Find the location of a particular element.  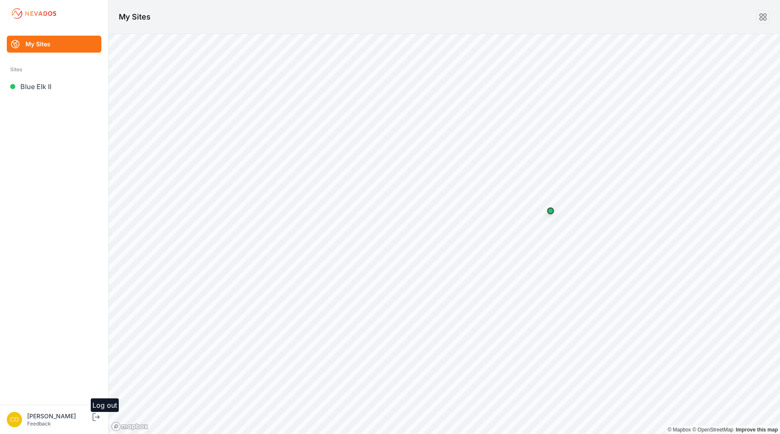

h1: My Sites is located at coordinates (135, 17).